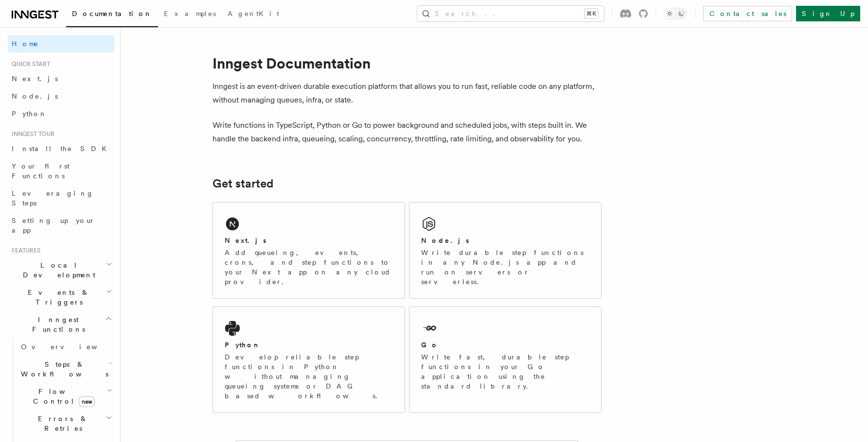 The height and width of the screenshot is (442, 868). What do you see at coordinates (253, 15) in the screenshot?
I see `a: AgentKit` at bounding box center [253, 15].